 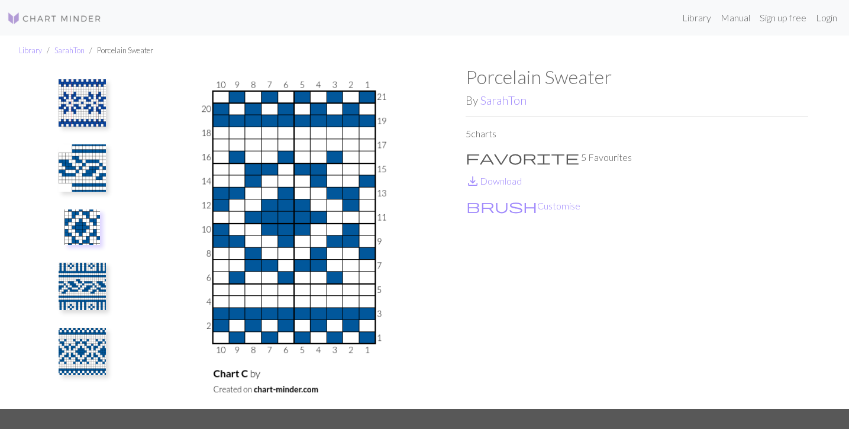 I want to click on img: Sleeve Chart C, so click(x=82, y=352).